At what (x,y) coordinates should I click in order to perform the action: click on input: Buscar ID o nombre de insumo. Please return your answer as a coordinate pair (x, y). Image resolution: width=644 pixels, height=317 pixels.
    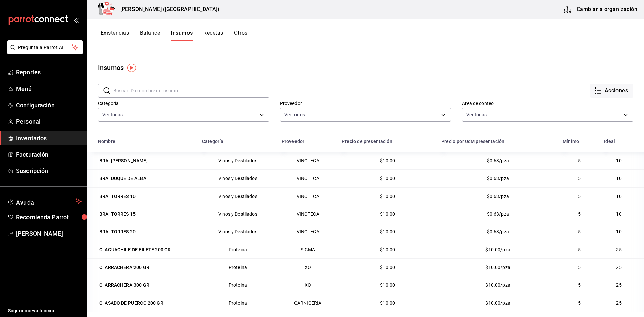
    Looking at the image, I should click on (191, 91).